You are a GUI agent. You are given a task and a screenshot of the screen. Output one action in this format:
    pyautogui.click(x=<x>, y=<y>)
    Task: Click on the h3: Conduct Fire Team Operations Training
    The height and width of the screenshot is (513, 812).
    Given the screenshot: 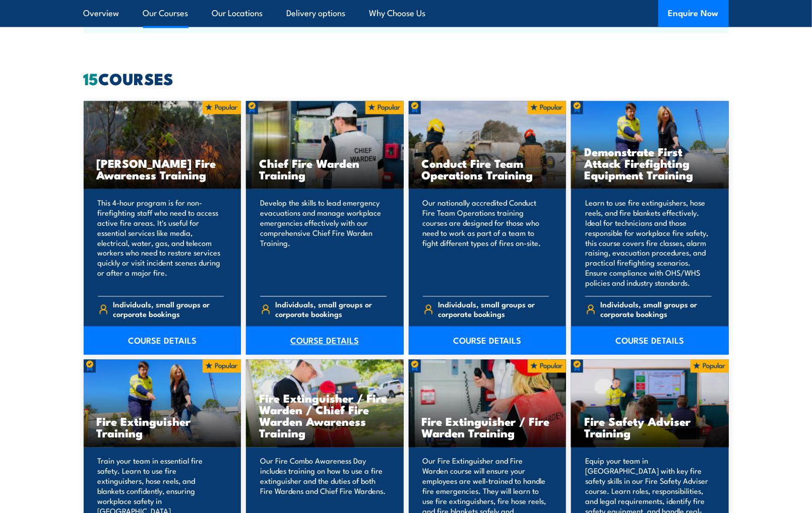 What is the action you would take?
    pyautogui.click(x=487, y=168)
    